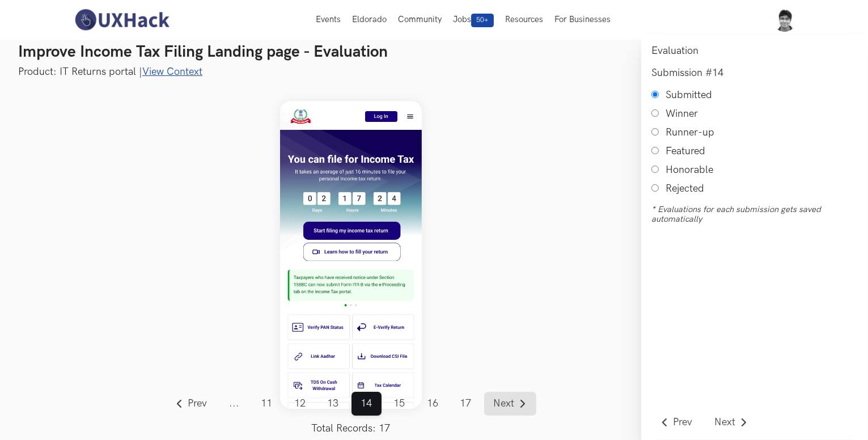 This screenshot has height=440, width=868. Describe the element at coordinates (755, 50) in the screenshot. I see `h6: Evaluation` at that location.